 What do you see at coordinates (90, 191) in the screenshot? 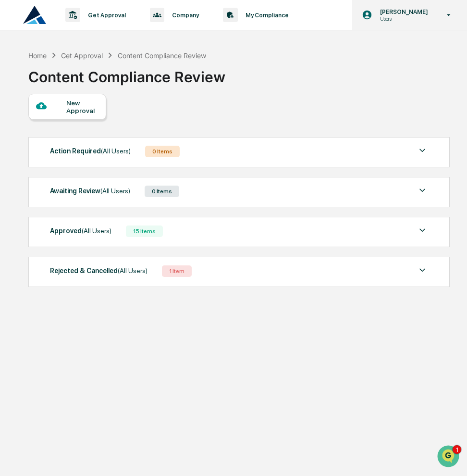
I see `div: Awaiting Review` at bounding box center [90, 191].